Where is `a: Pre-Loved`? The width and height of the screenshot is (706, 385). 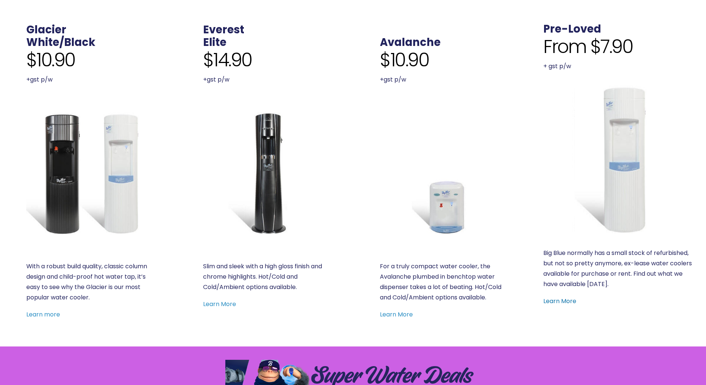
a: Pre-Loved is located at coordinates (572, 29).